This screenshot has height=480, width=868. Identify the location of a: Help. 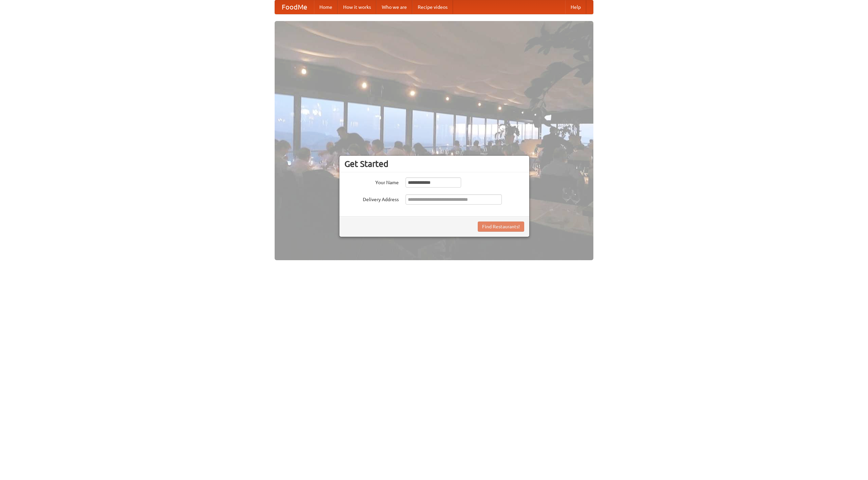
(576, 7).